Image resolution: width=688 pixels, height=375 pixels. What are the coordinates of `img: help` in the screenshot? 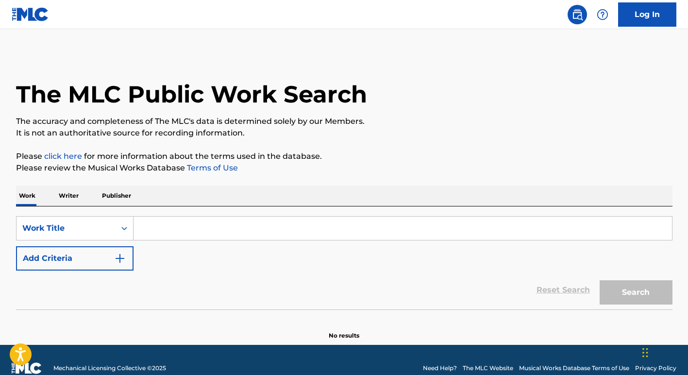 It's located at (602, 15).